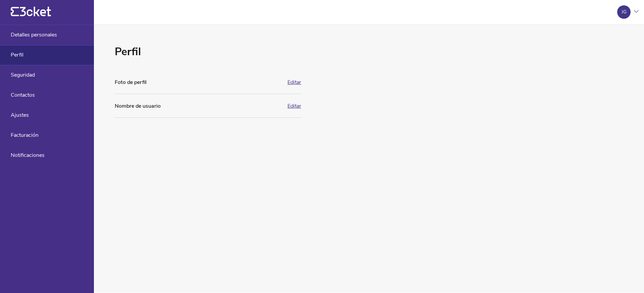 This screenshot has width=644, height=293. Describe the element at coordinates (199, 83) in the screenshot. I see `div: Foto de perfil` at that location.